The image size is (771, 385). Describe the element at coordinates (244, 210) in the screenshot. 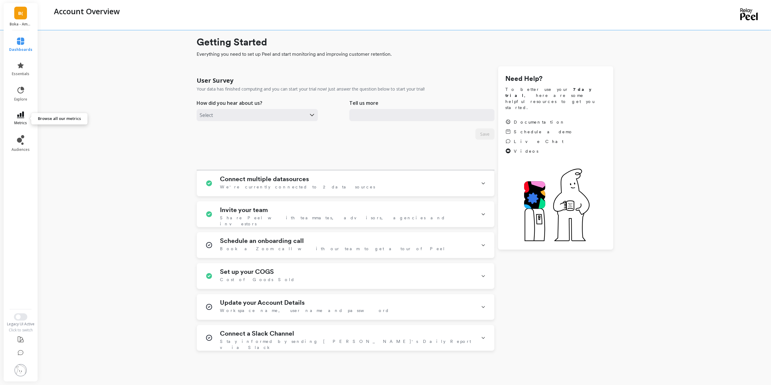

I see `h1: Invite your team` at that location.